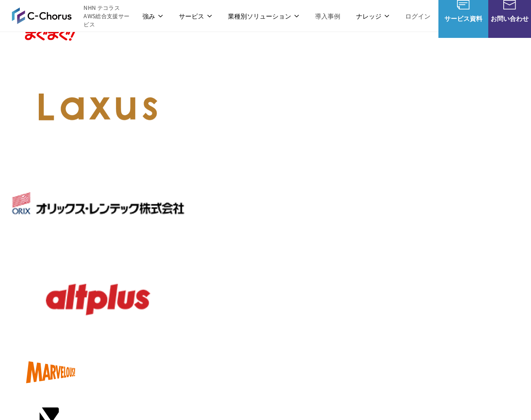 The image size is (531, 420). What do you see at coordinates (109, 16) in the screenshot?
I see `span: NHN テコラス AWS総合支援サービス` at bounding box center [109, 16].